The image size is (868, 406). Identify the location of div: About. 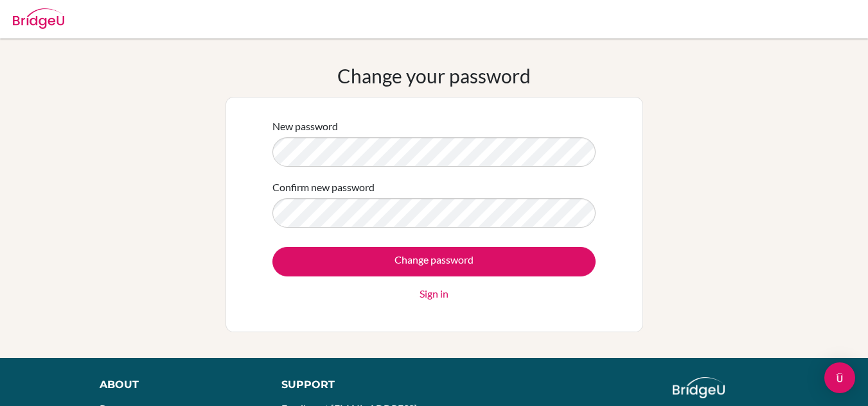
(176, 385).